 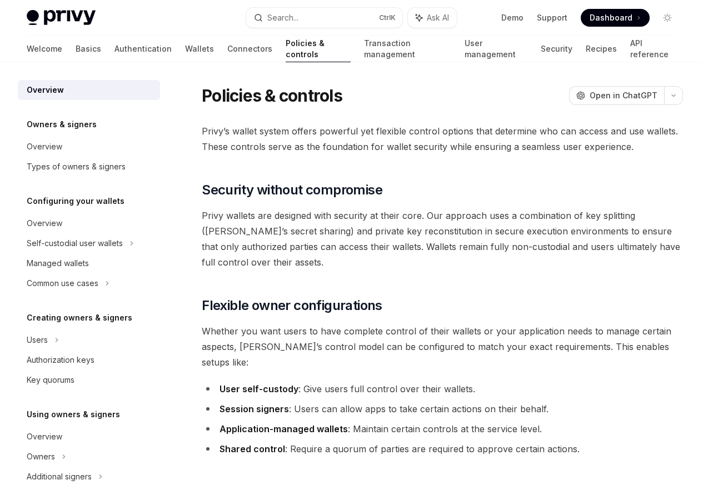 What do you see at coordinates (76, 201) in the screenshot?
I see `h5: Configuring your wallets` at bounding box center [76, 201].